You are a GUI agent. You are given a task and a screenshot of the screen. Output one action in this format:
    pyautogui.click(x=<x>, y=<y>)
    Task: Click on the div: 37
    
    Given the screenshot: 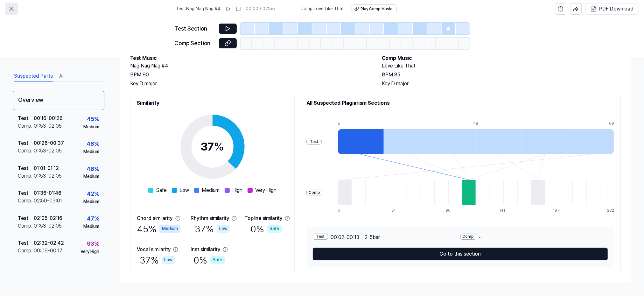 What is the action you would take?
    pyautogui.click(x=213, y=147)
    